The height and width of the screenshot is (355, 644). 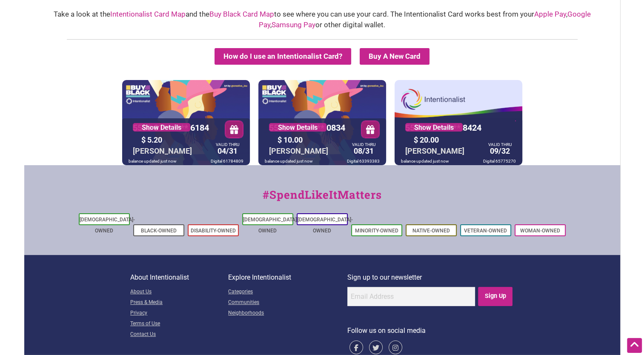 I want to click on div: Digital 65775270, so click(x=500, y=161).